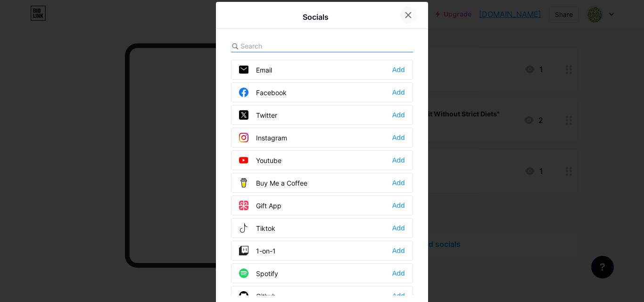  I want to click on div: Twitter, so click(258, 115).